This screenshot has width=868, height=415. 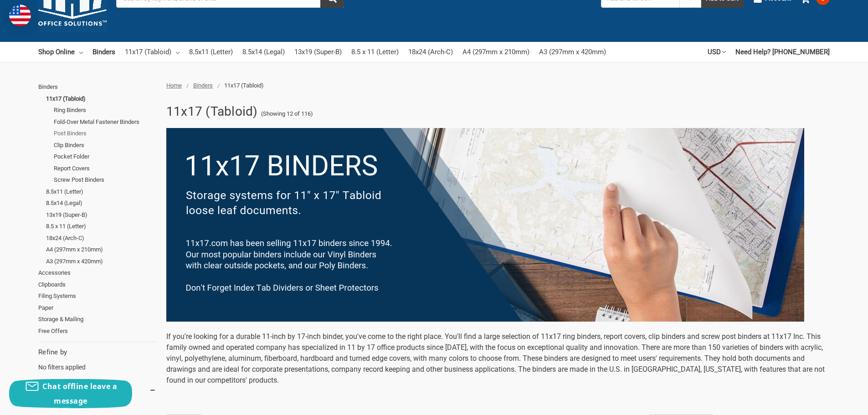 What do you see at coordinates (485, 225) in the screenshot?
I see `img: binders-1-.png` at bounding box center [485, 225].